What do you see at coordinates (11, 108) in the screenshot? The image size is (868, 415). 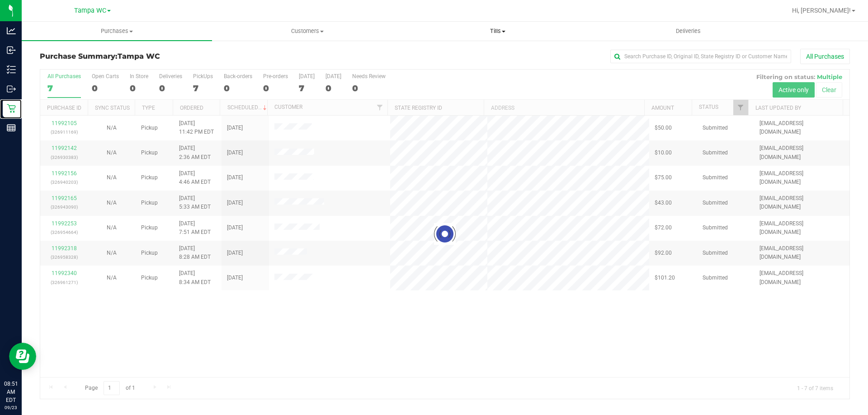 I see `inline-svg: Retail` at bounding box center [11, 108].